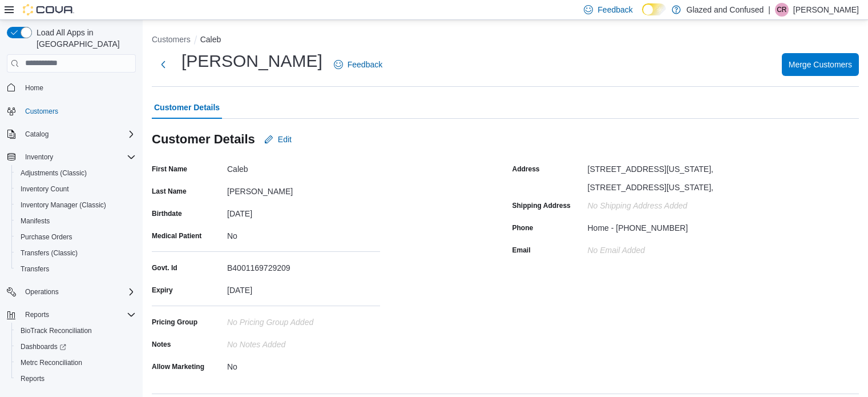  I want to click on a: Reports, so click(33, 379).